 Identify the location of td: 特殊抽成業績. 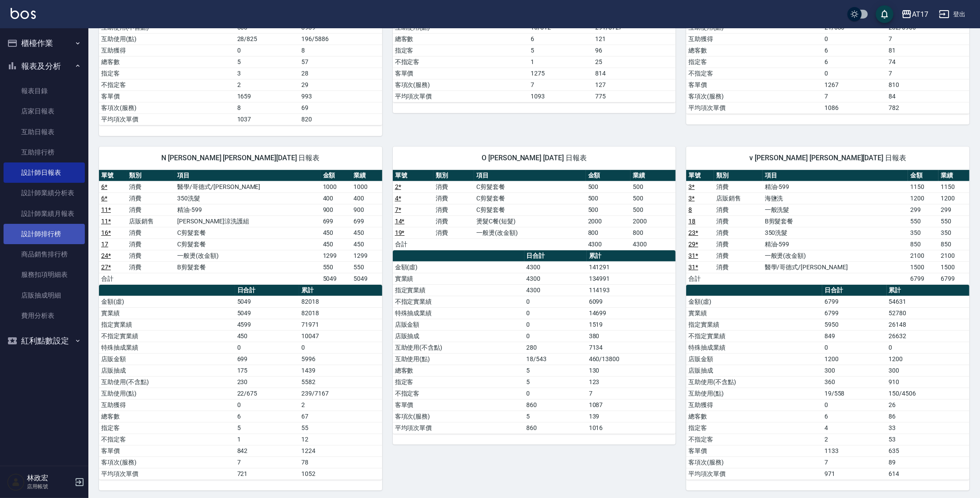
(754, 347).